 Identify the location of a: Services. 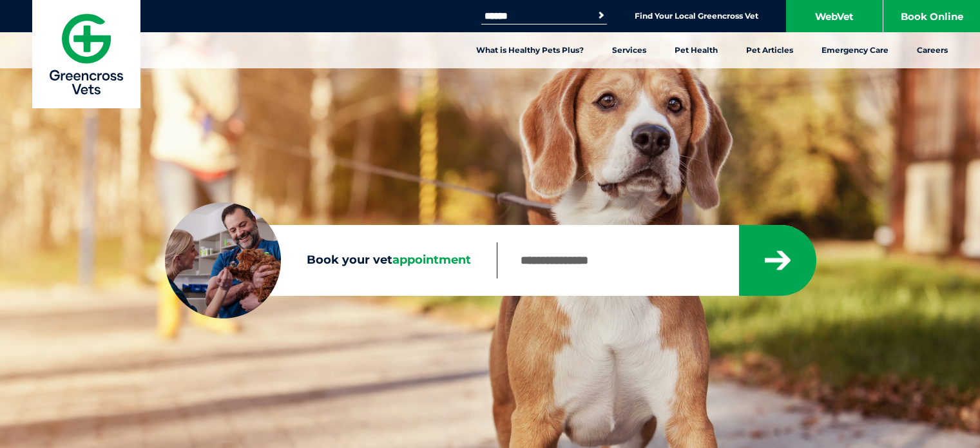
(629, 51).